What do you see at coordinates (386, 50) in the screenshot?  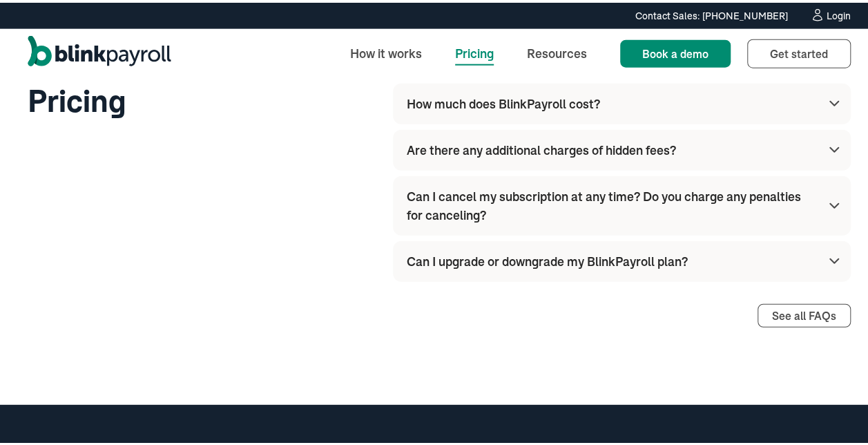 I see `a: How it works` at bounding box center [386, 50].